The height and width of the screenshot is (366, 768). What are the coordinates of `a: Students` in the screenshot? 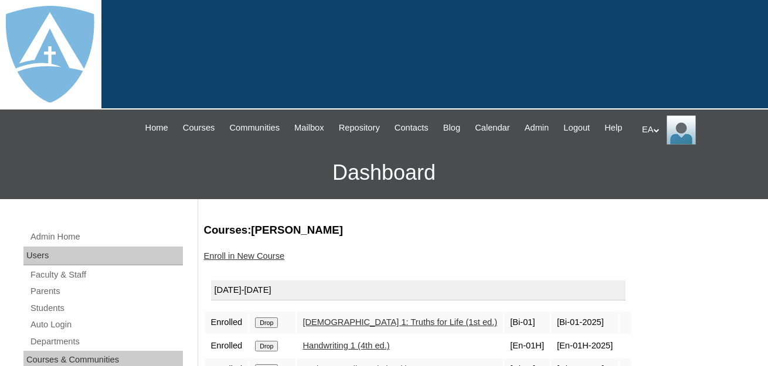 It's located at (106, 308).